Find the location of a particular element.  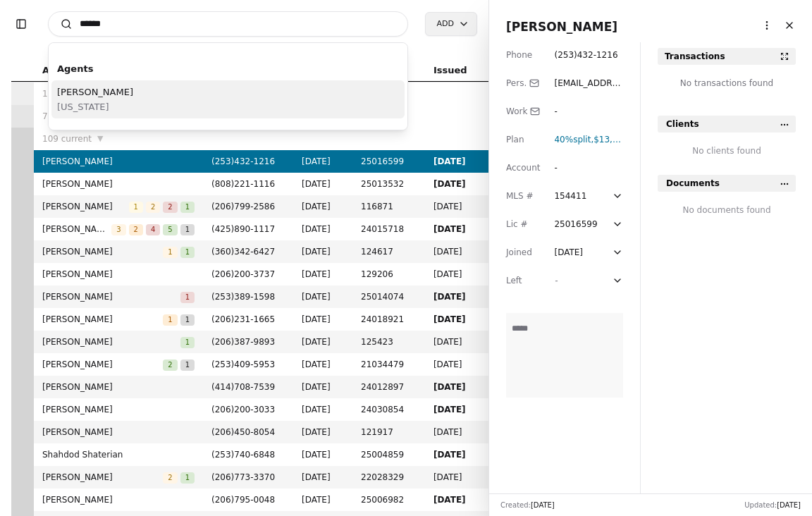

div: Created: is located at coordinates (527, 505).